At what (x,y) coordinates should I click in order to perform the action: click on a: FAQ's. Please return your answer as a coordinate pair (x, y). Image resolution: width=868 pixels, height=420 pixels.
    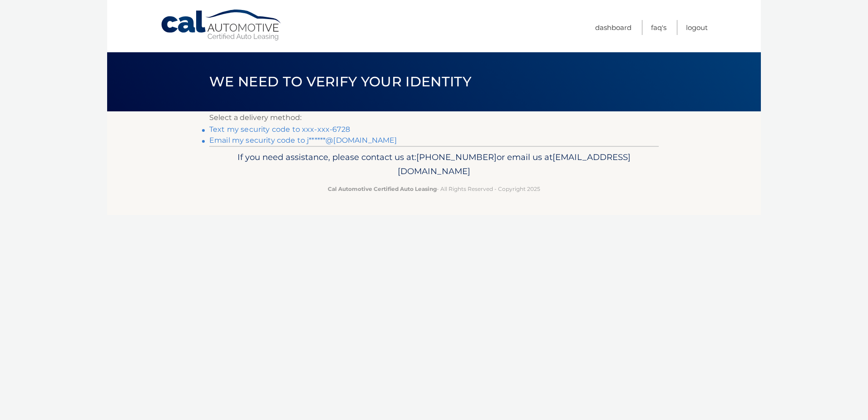
    Looking at the image, I should click on (659, 28).